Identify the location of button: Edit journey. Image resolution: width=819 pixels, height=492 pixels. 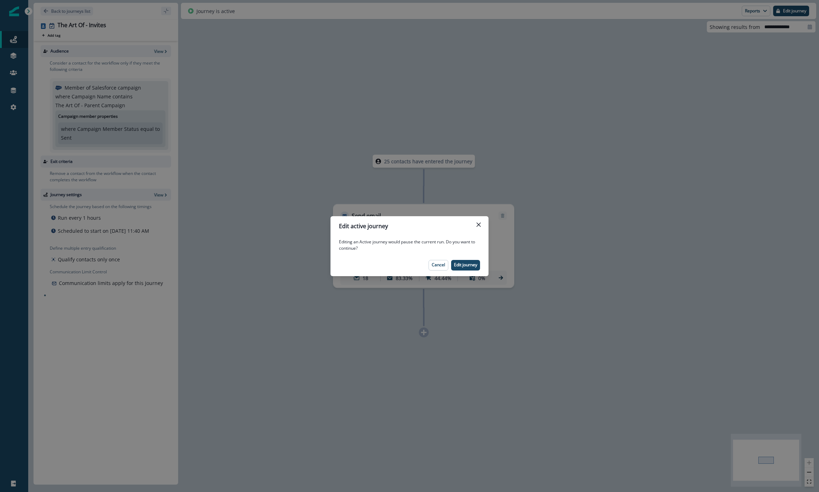
(466, 265).